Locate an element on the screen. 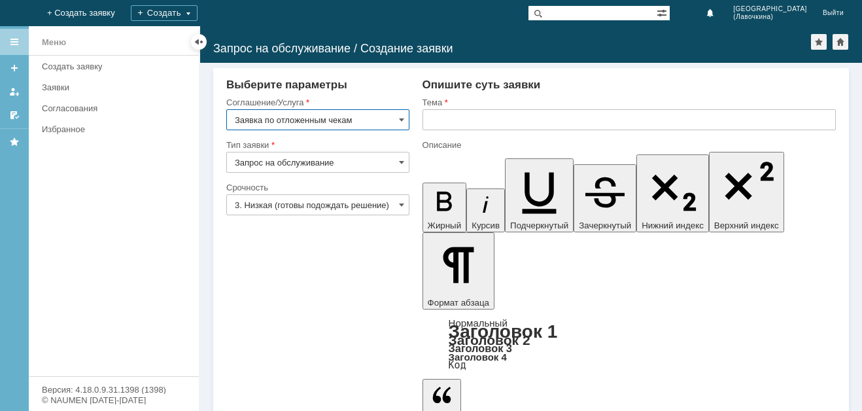  a: Заголовок 3 is located at coordinates (480, 348).